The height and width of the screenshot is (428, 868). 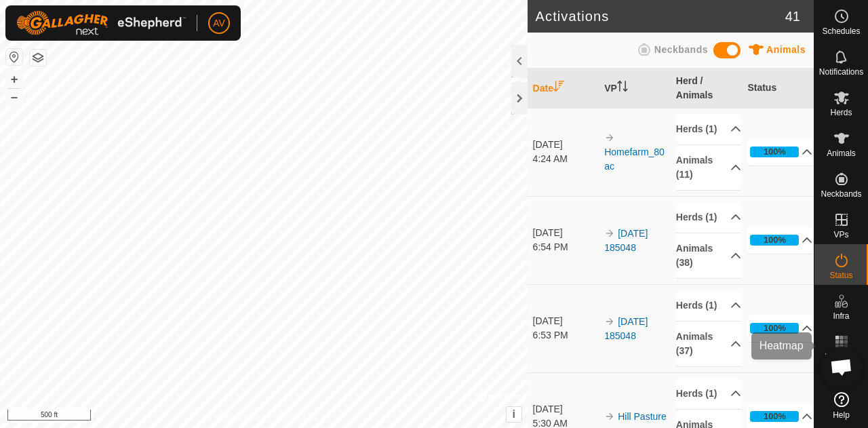 I want to click on span: Schedules, so click(x=841, y=32).